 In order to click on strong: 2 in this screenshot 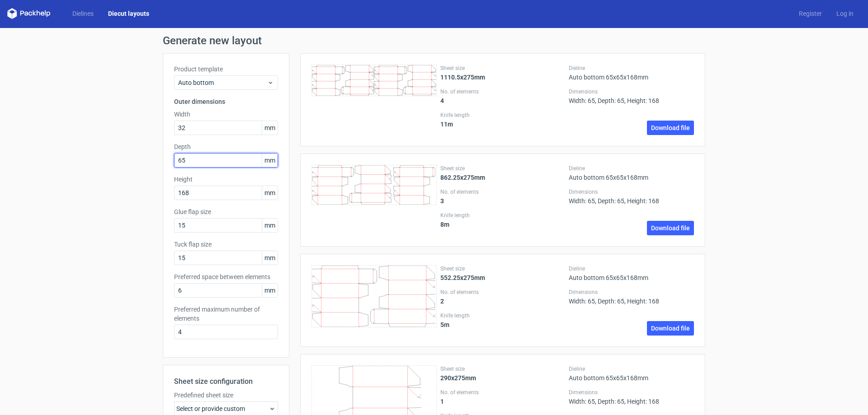, I will do `click(442, 301)`.